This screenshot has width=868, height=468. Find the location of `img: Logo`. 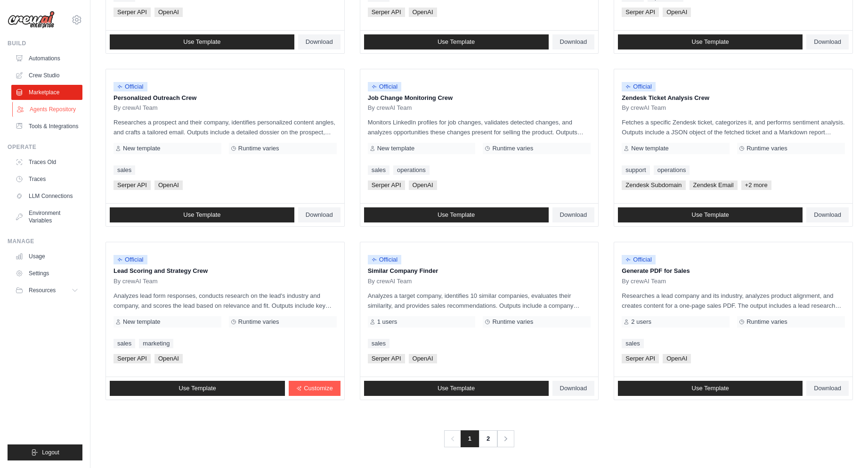

img: Logo is located at coordinates (31, 20).